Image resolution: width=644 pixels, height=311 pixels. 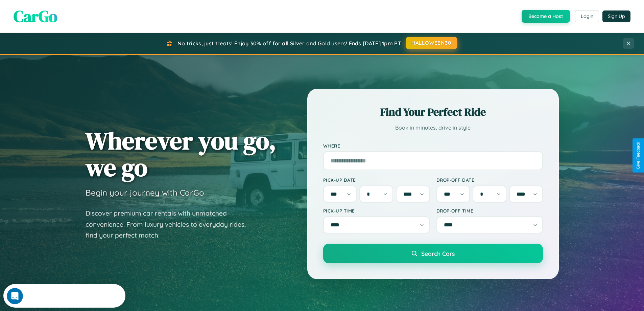 I want to click on span: Search Cars, so click(x=438, y=254).